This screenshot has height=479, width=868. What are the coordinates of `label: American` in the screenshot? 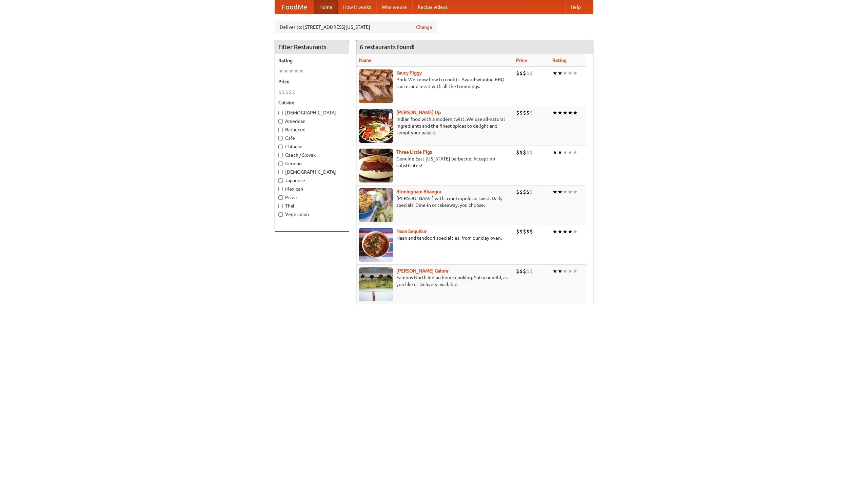 It's located at (312, 121).